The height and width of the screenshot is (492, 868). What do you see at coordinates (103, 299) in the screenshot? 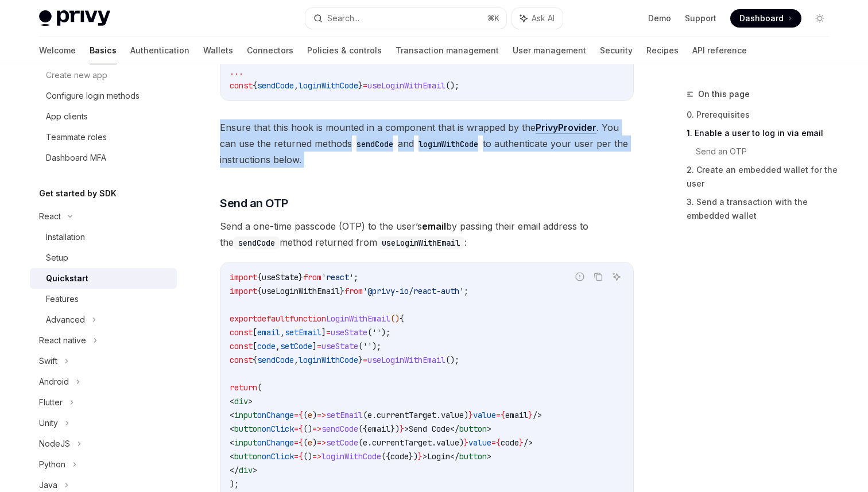
I see `a: Features` at bounding box center [103, 299].